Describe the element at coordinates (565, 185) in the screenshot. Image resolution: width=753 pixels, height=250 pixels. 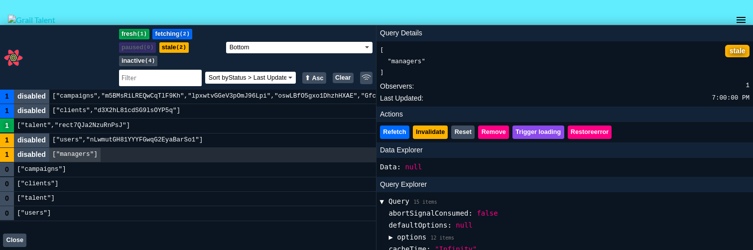
I see `div: Query Explorer` at that location.